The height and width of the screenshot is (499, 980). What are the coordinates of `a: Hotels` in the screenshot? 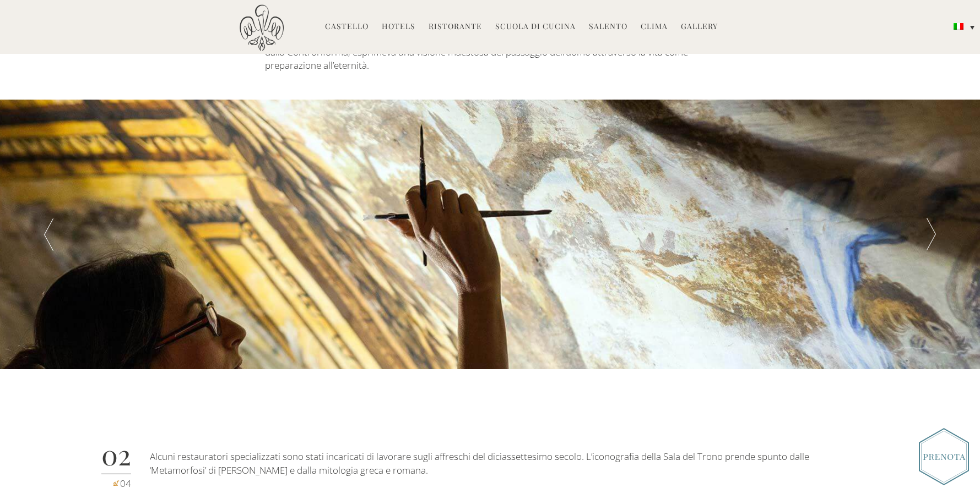 It's located at (399, 27).